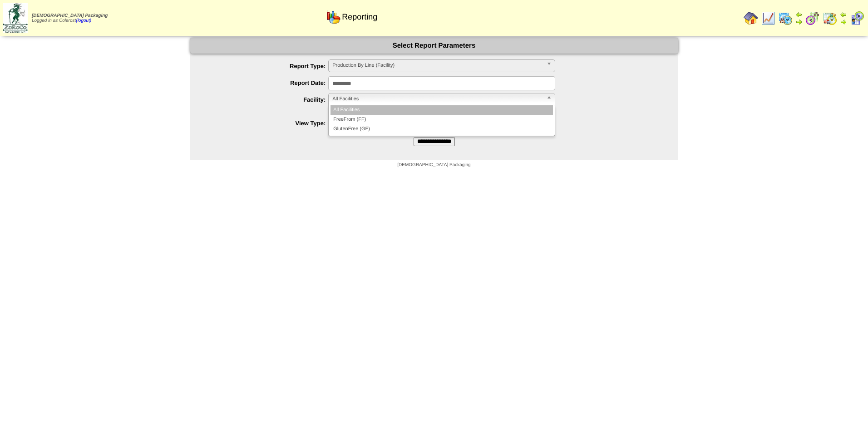  What do you see at coordinates (15, 18) in the screenshot?
I see `img: zoroco-logo-small.webp` at bounding box center [15, 18].